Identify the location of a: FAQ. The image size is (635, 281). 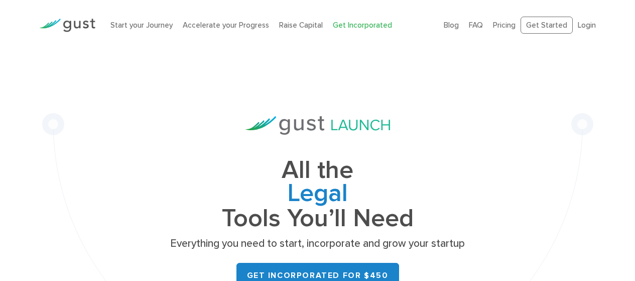
(476, 25).